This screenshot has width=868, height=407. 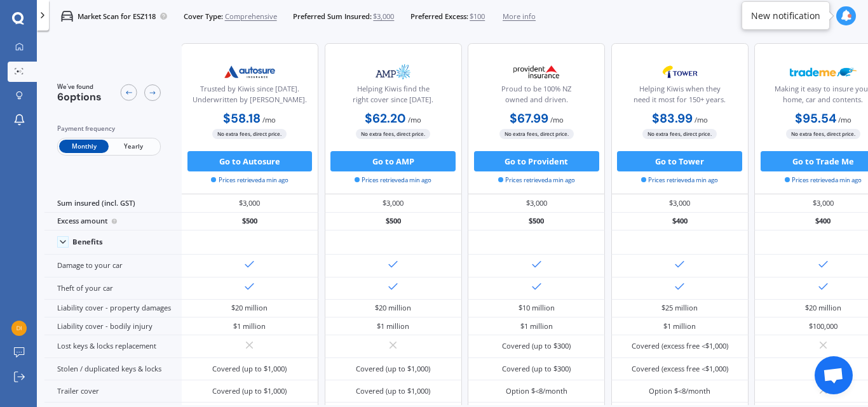 I want to click on div: New notification, so click(x=785, y=16).